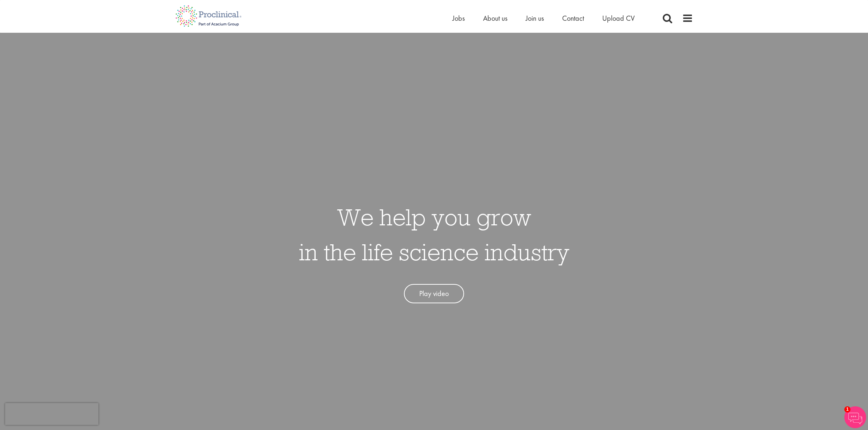  What do you see at coordinates (495, 18) in the screenshot?
I see `span: About us` at bounding box center [495, 18].